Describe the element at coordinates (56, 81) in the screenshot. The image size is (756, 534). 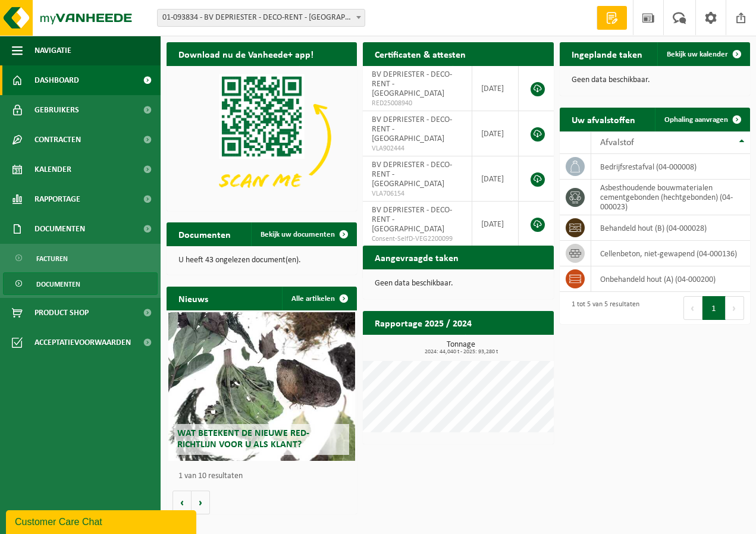
I see `span: Dashboard` at that location.